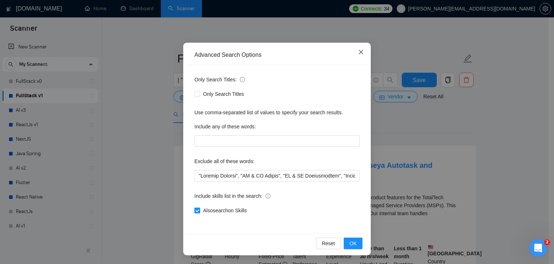 This screenshot has width=554, height=264. Describe the element at coordinates (548, 242) in the screenshot. I see `span: 2` at that location.